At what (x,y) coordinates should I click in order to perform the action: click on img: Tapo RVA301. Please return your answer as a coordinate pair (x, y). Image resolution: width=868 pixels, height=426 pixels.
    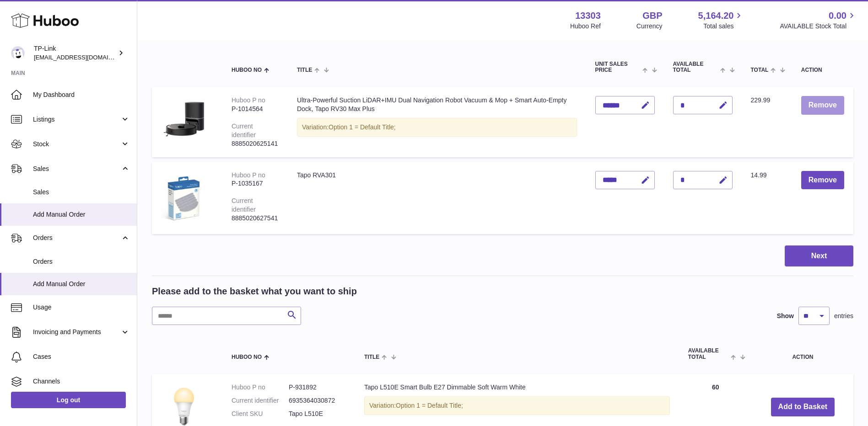
    Looking at the image, I should click on (184, 197).